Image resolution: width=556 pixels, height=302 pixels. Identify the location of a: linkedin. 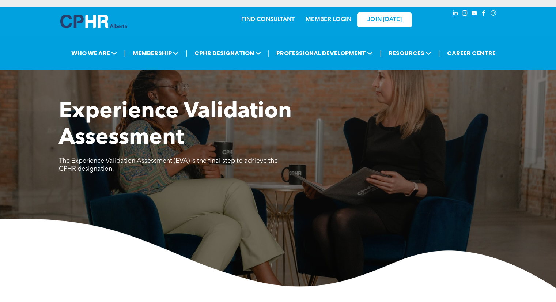
(455, 14).